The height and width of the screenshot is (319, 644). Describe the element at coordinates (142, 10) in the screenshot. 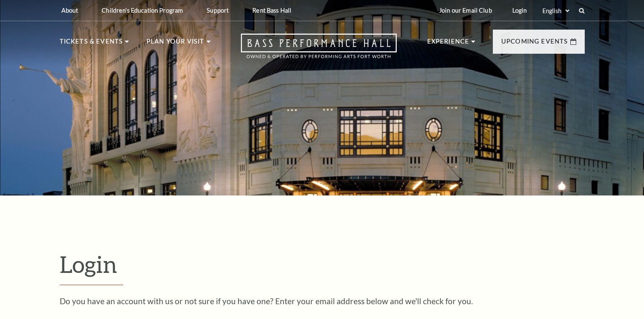

I see `p: Children's Education Program` at that location.